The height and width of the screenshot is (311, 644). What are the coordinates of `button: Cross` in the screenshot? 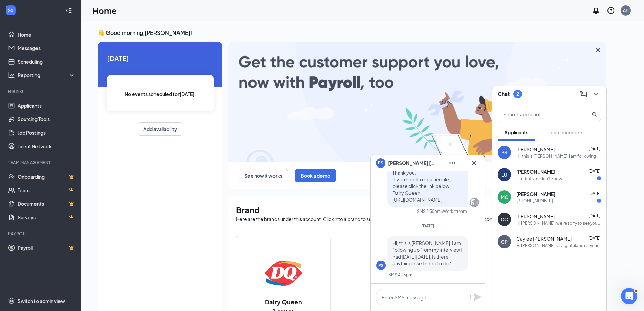 It's located at (474, 163).